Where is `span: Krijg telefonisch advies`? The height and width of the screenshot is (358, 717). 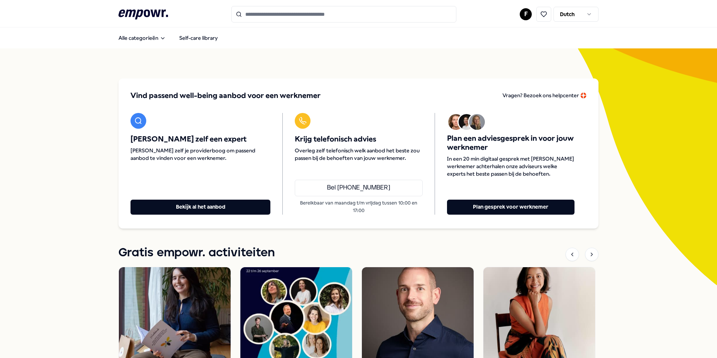 span: Krijg telefonisch advies is located at coordinates (359, 139).